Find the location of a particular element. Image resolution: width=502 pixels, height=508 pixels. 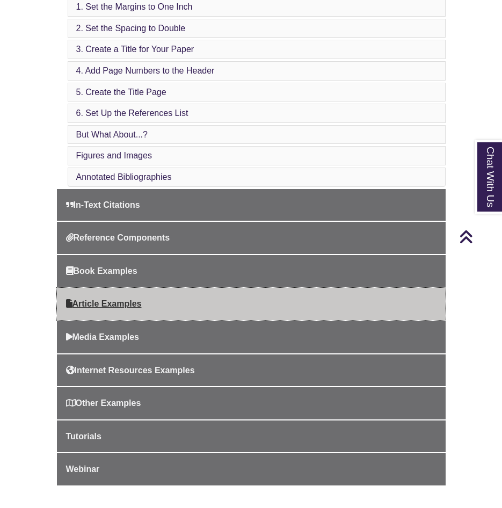

a: 2. Set the Spacing to Double is located at coordinates (131, 28).